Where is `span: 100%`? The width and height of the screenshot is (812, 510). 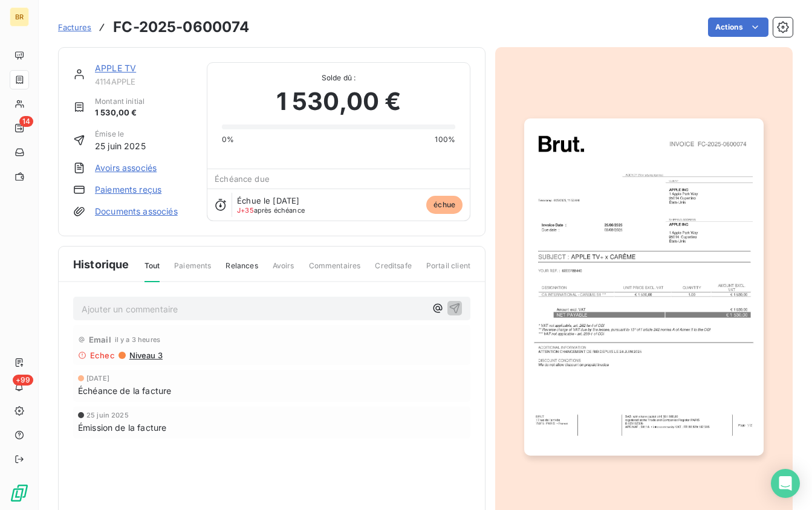
span: 100% is located at coordinates (445, 139).